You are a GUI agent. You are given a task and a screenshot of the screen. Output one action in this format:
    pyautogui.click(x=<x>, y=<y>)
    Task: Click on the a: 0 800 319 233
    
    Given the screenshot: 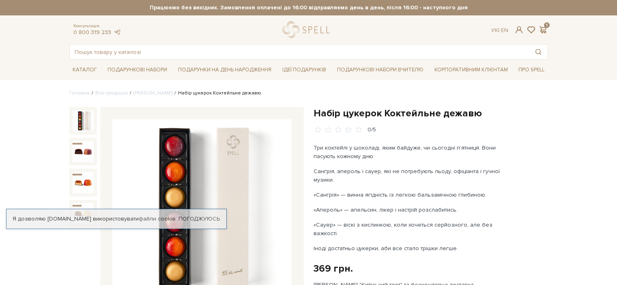 What is the action you would take?
    pyautogui.click(x=92, y=32)
    